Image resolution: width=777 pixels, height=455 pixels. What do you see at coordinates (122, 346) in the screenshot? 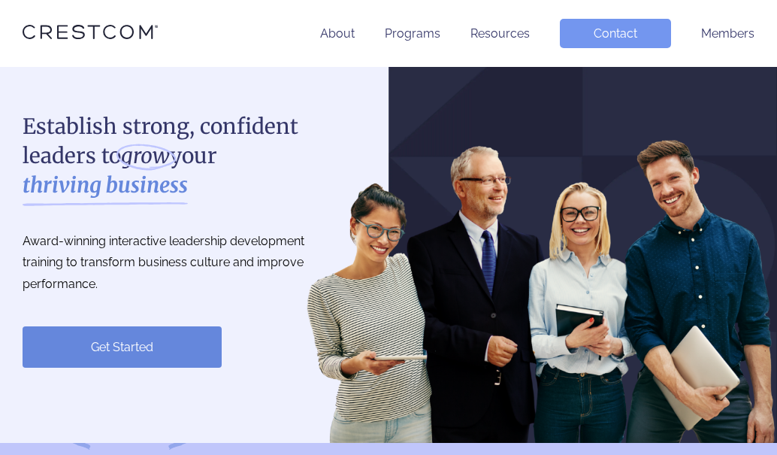
I see `a: Get Started` at bounding box center [122, 346].